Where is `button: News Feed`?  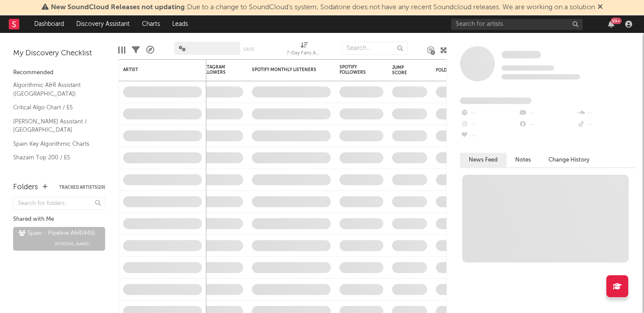
button: News Feed is located at coordinates (483, 159).